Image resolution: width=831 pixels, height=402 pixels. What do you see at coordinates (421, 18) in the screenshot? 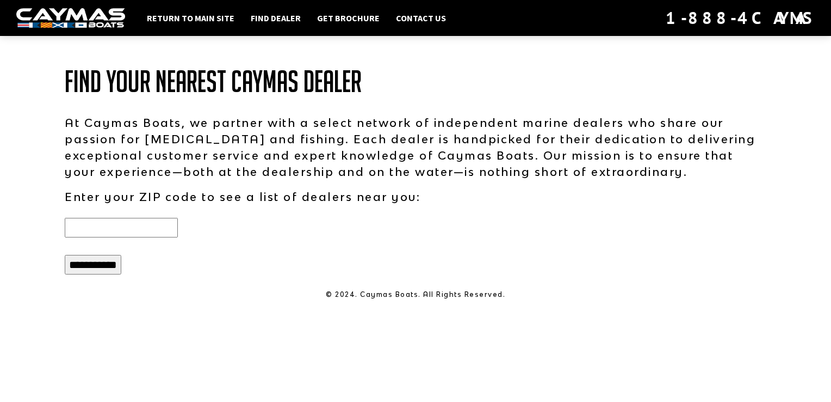
I see `a: Contact Us` at bounding box center [421, 18].